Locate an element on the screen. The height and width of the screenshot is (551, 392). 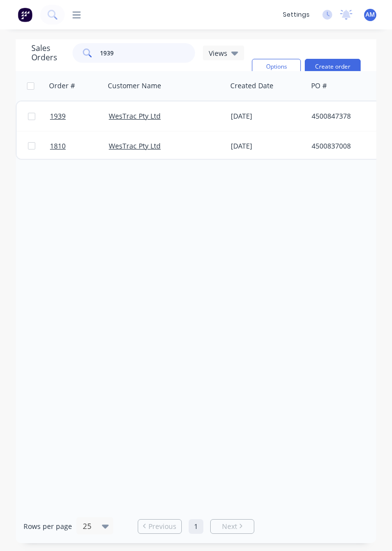
span: AM is located at coordinates (370, 14).